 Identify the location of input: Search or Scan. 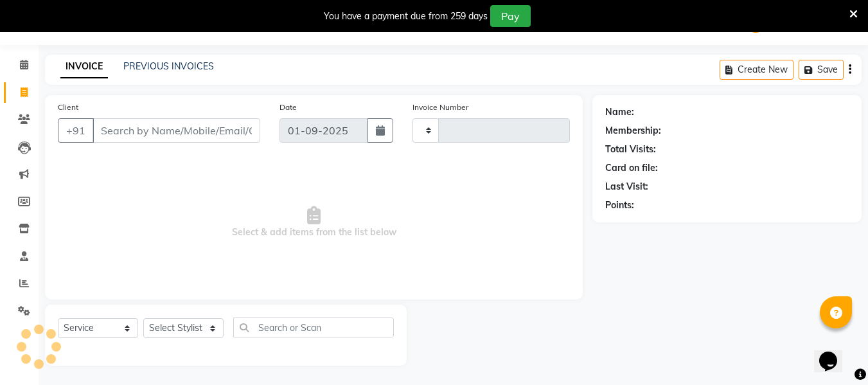
(313, 327).